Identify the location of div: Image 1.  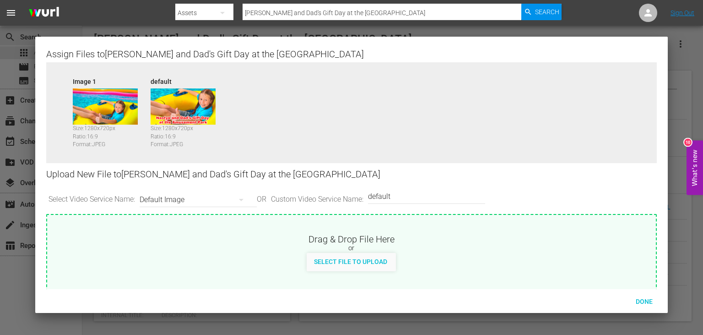
(109, 80).